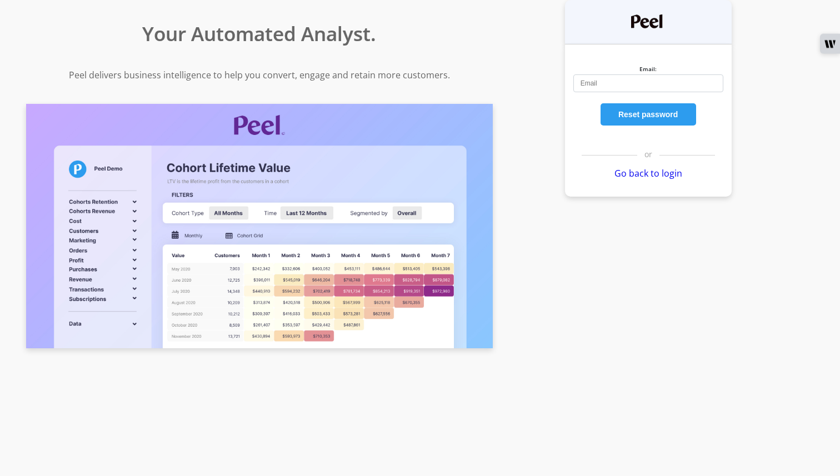 This screenshot has height=476, width=840. I want to click on a: Go back to login, so click(648, 173).